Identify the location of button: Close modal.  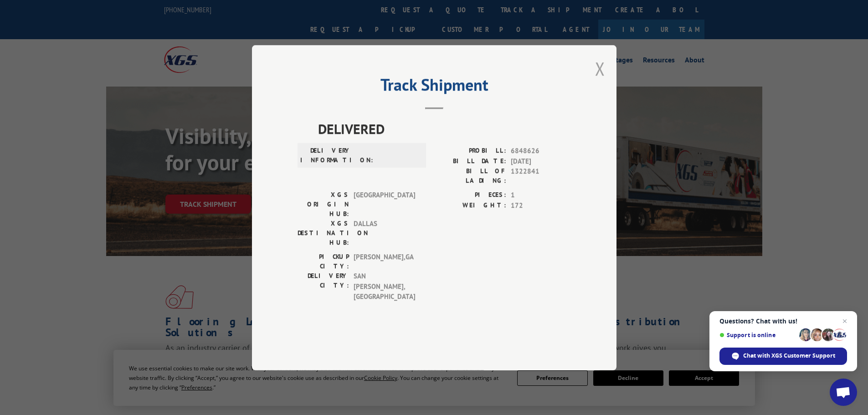
(600, 68).